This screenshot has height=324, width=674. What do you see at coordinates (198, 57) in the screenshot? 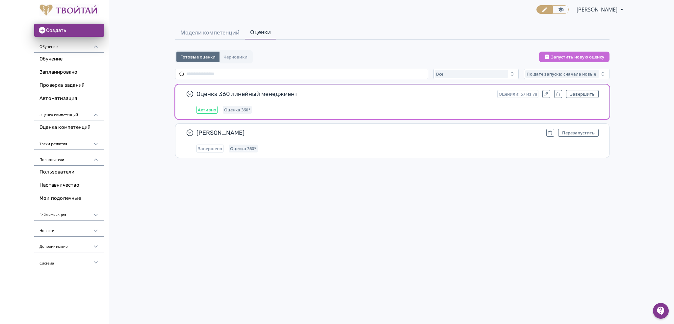
I see `button: Готовые оценки` at bounding box center [198, 57].